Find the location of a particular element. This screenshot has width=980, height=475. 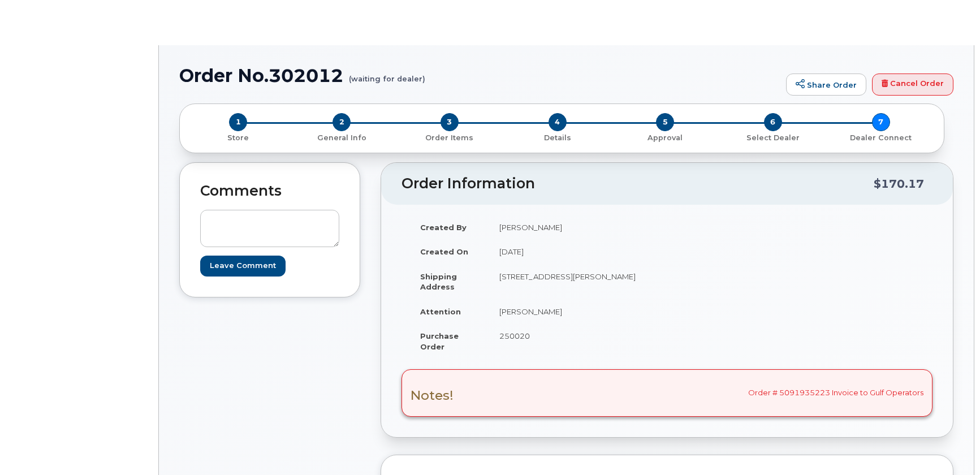

small: (waiting for dealer) is located at coordinates (387, 74).